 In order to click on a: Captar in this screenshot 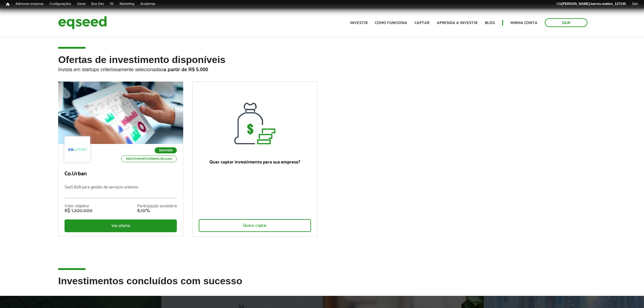, I will do `click(422, 22)`.